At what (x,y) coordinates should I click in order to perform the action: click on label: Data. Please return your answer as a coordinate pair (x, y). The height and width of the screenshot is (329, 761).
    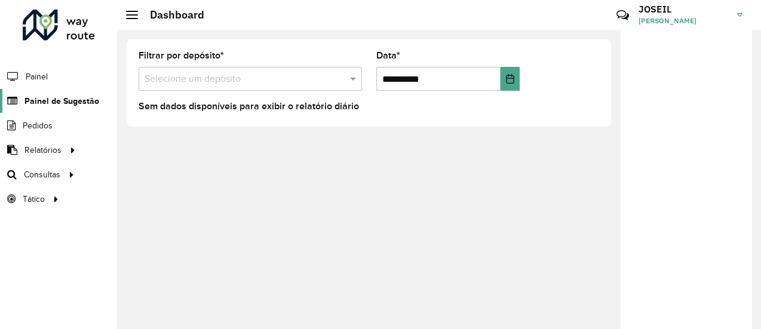
    Looking at the image, I should click on (388, 56).